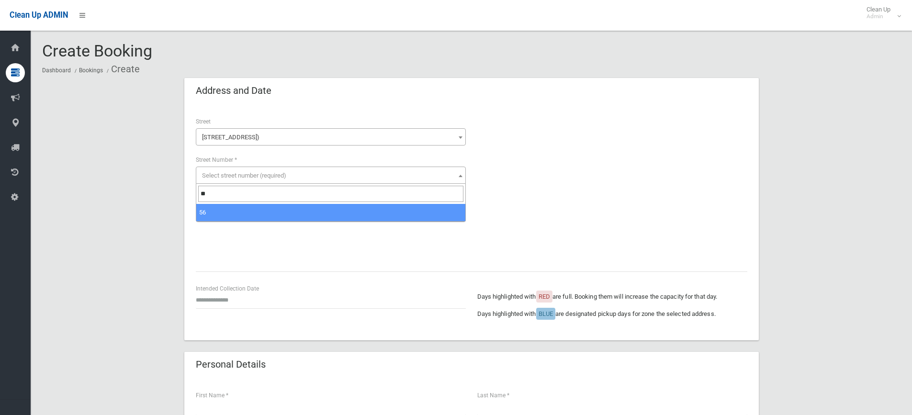  Describe the element at coordinates (612, 297) in the screenshot. I see `p: Days highlighted with are full. Booking them will increase the capacity for that day.` at that location.